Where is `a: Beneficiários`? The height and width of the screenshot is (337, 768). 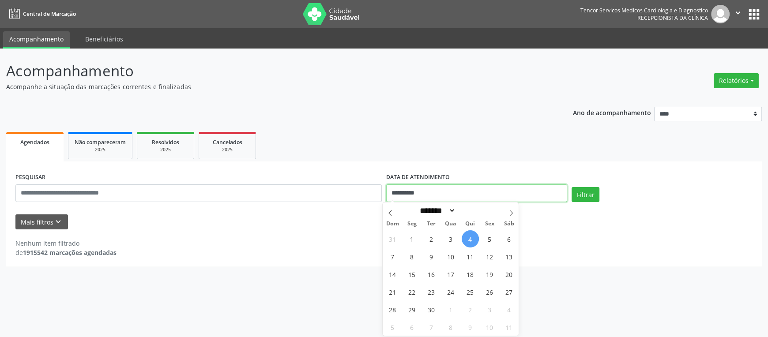
a: Beneficiários is located at coordinates (104, 39).